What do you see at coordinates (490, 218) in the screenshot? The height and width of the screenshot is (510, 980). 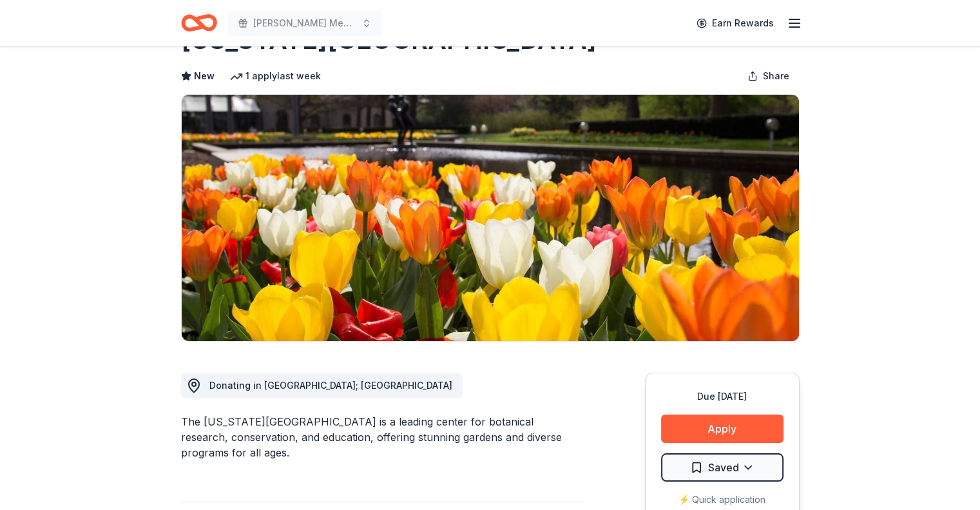 I see `img: Image for Missouri Botanical Garden` at bounding box center [490, 218].